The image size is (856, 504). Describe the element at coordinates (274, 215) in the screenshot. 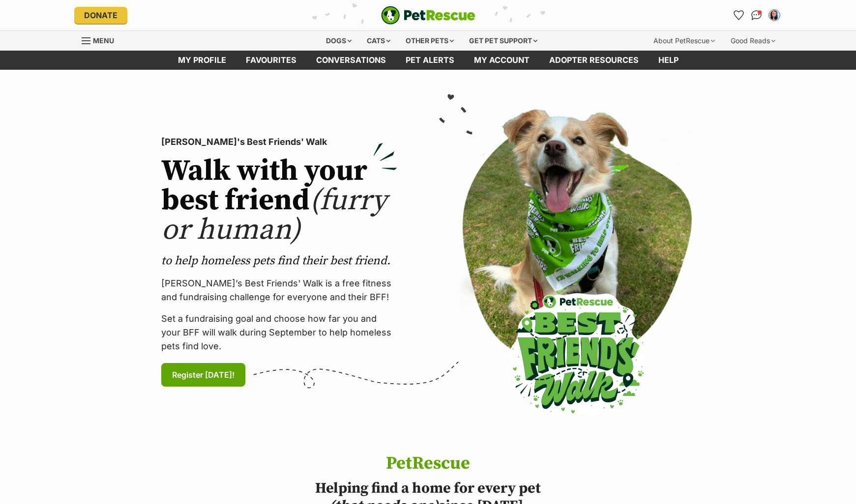

I see `span: (furry or human)` at that location.